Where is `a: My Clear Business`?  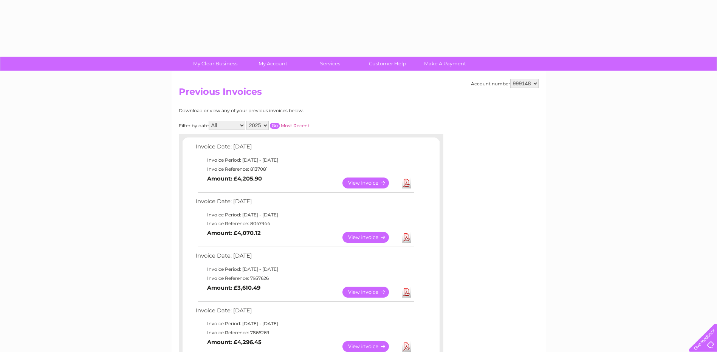
a: My Clear Business is located at coordinates (215, 63).